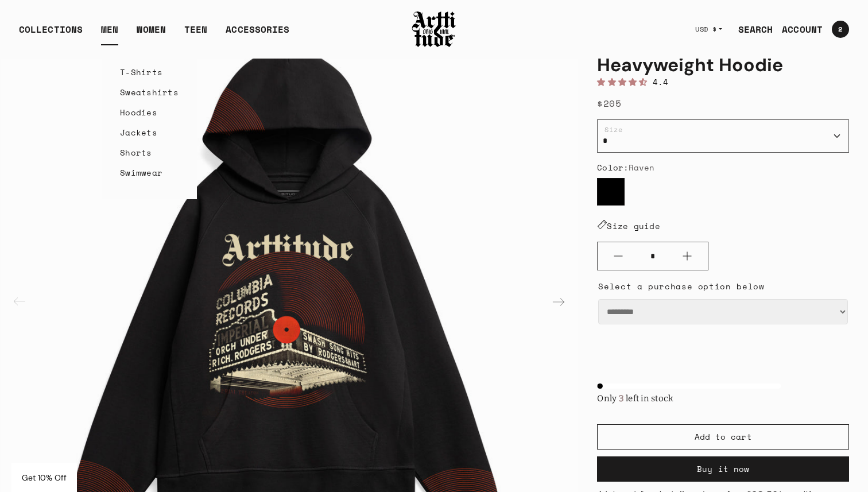  What do you see at coordinates (150, 92) in the screenshot?
I see `a: Sweatshirts` at bounding box center [150, 92].